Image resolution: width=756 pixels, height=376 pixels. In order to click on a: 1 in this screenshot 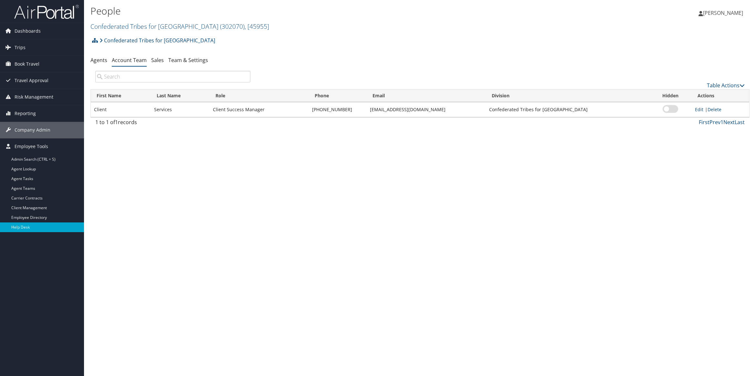, I will do `click(722, 122)`.